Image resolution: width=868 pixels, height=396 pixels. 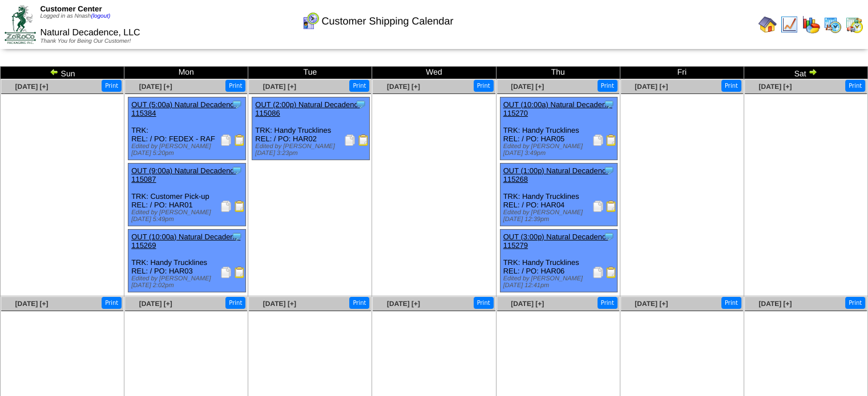 What do you see at coordinates (555, 175) in the screenshot?
I see `a: OUT (1:00p) Natural Decadenc-115268` at bounding box center [555, 175].